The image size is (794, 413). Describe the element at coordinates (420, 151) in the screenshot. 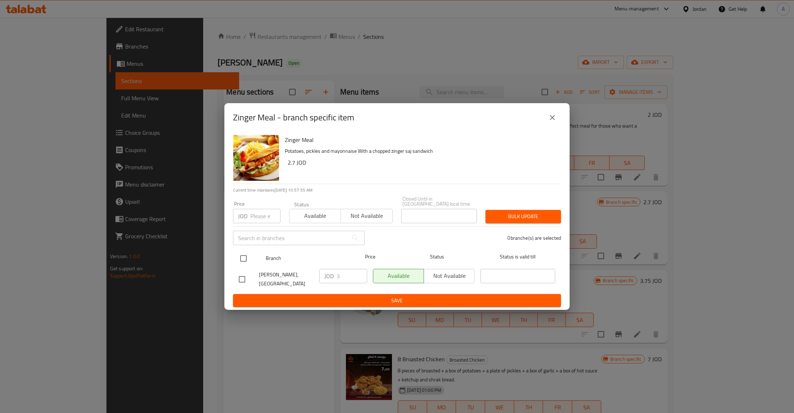

I see `p: Potatoes, pickles and mayonnaise With a chopped zinger saj sandwich` at that location.